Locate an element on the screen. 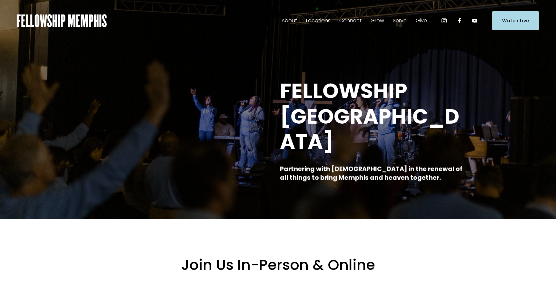 Image resolution: width=556 pixels, height=307 pixels. a: Instagram is located at coordinates (444, 21).